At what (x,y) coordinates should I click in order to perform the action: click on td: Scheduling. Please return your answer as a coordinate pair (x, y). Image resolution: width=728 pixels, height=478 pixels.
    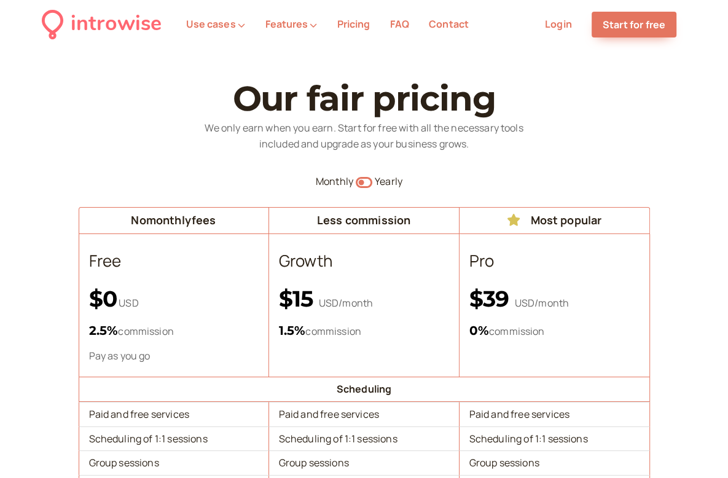
    Looking at the image, I should click on (364, 389).